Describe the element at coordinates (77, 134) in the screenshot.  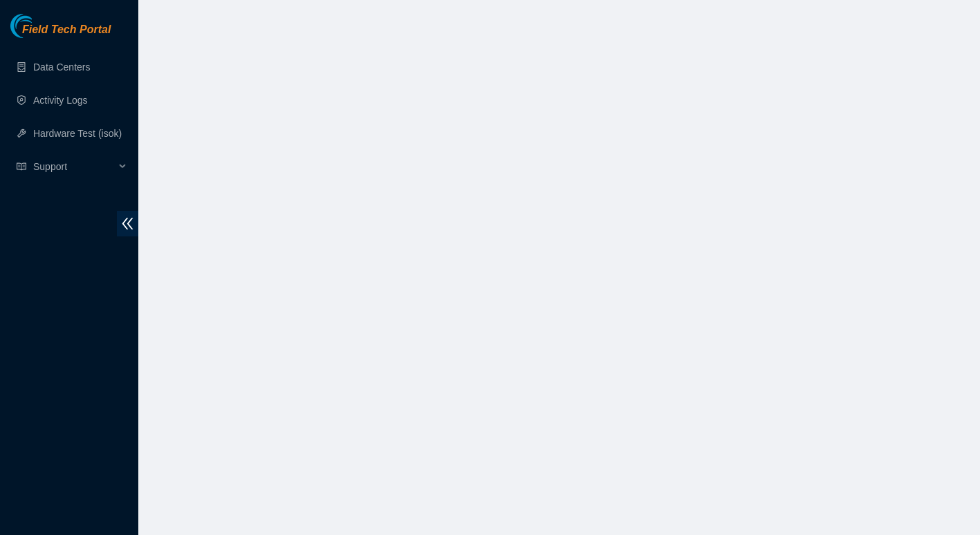
I see `a: Hardware Test (isok)` at that location.